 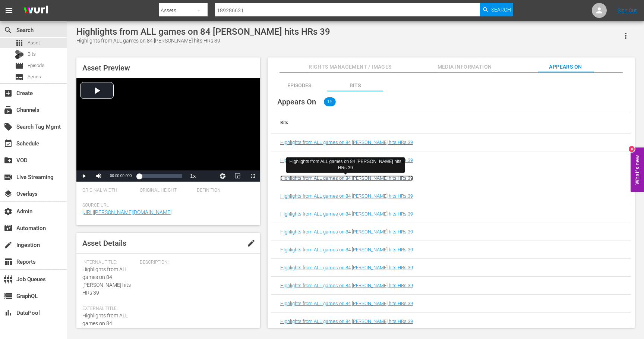 What do you see at coordinates (8, 228) in the screenshot?
I see `span: Automation` at bounding box center [8, 228].